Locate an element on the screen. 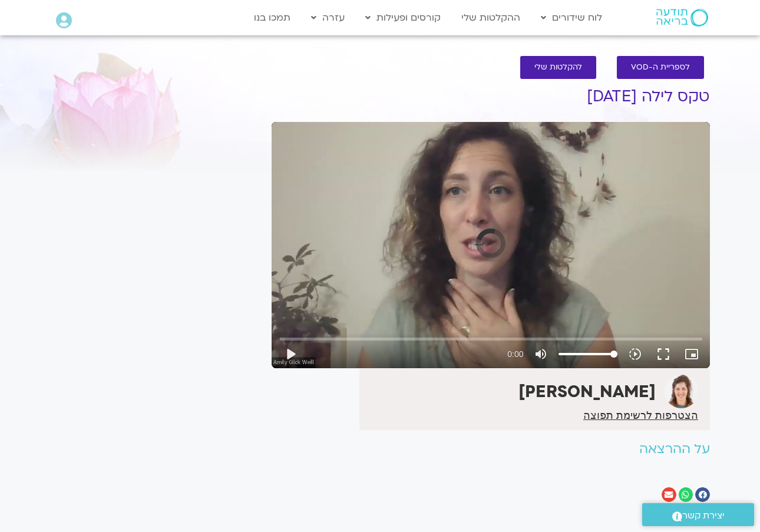 Image resolution: width=760 pixels, height=532 pixels. img: תודעה בריאה is located at coordinates (682, 17).